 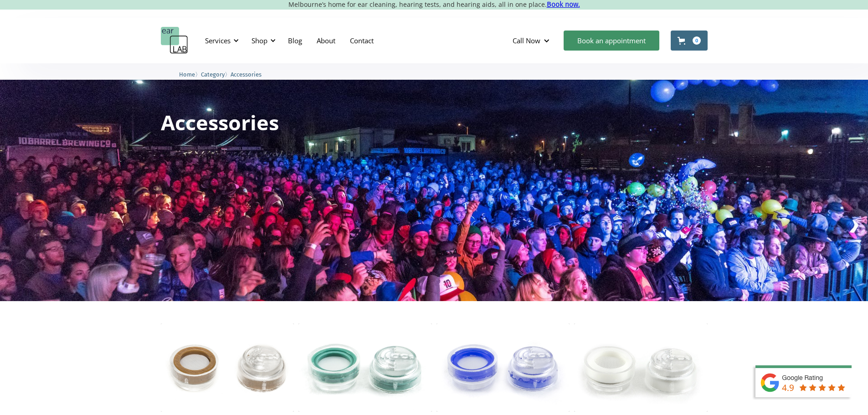 What do you see at coordinates (246, 75) in the screenshot?
I see `span: Accessories` at bounding box center [246, 75].